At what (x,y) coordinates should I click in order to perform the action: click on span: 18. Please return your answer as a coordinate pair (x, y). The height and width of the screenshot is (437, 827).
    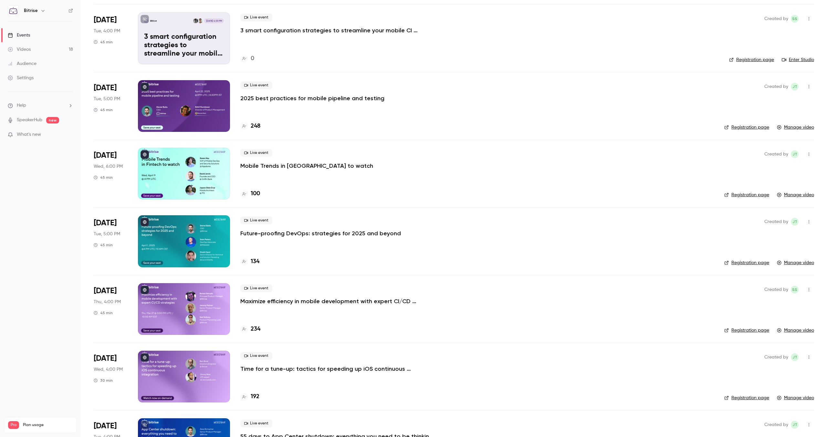
    Looking at the image, I should click on (61, 432).